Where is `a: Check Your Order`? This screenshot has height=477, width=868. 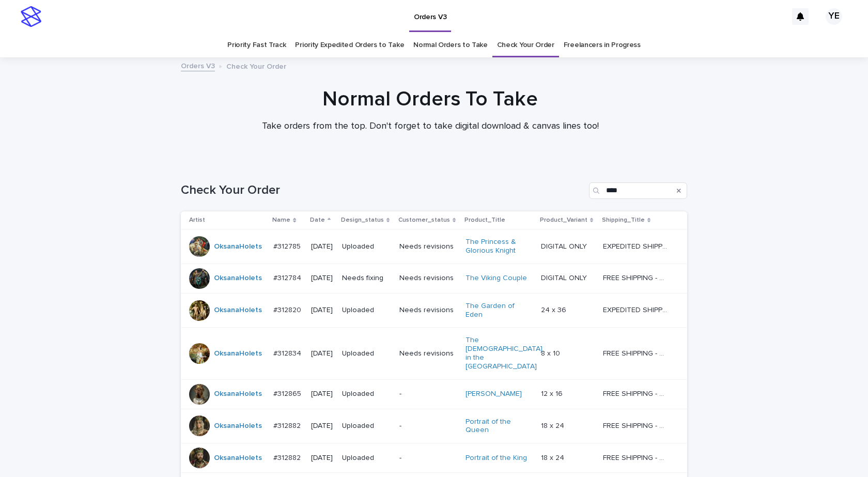
a: Check Your Order is located at coordinates (525, 45).